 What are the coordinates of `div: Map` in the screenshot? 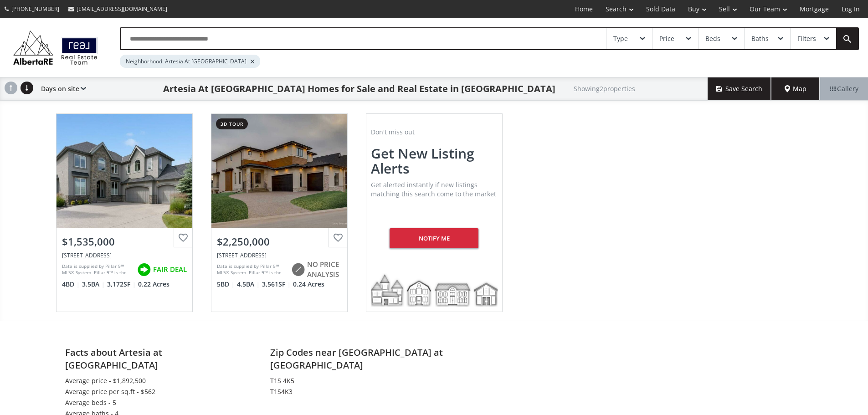 It's located at (796, 89).